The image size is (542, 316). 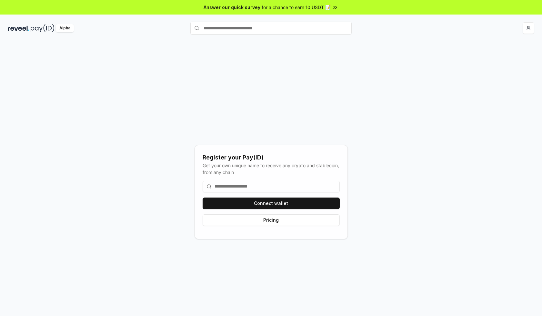 I want to click on div: Alpha, so click(x=65, y=28).